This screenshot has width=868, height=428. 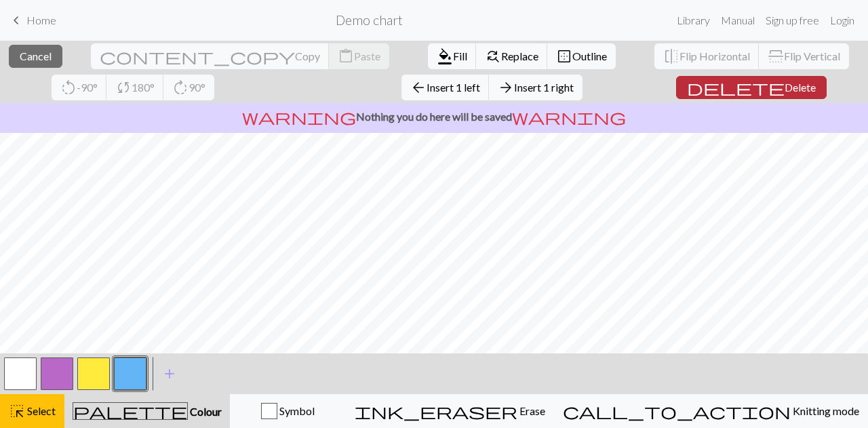 What do you see at coordinates (205, 412) in the screenshot?
I see `span: Colour` at bounding box center [205, 412].